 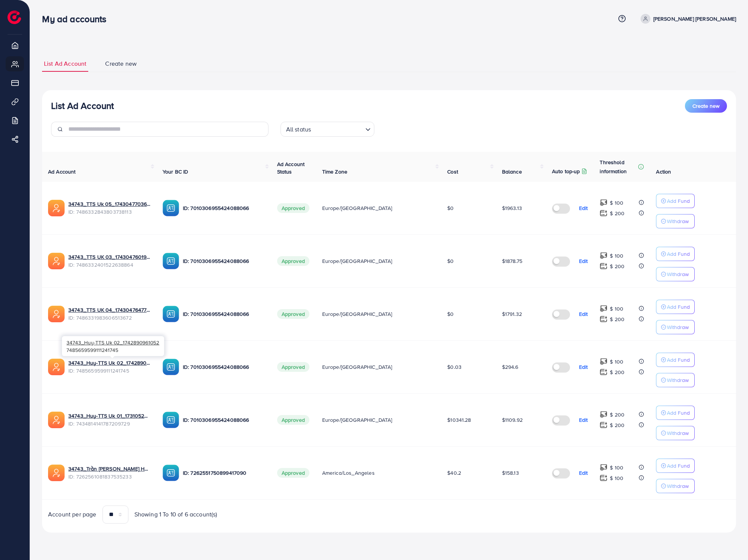 I want to click on span: $1791.32, so click(x=512, y=314).